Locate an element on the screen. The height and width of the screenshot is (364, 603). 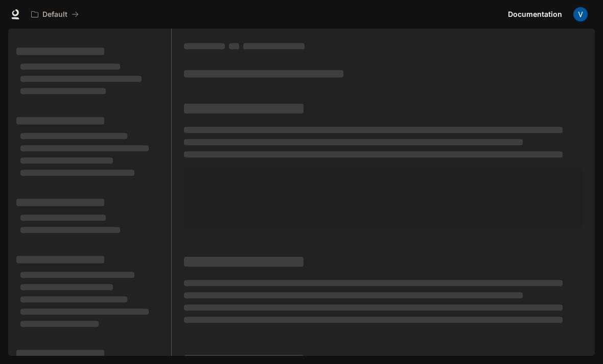
button: User avatar is located at coordinates (580, 14).